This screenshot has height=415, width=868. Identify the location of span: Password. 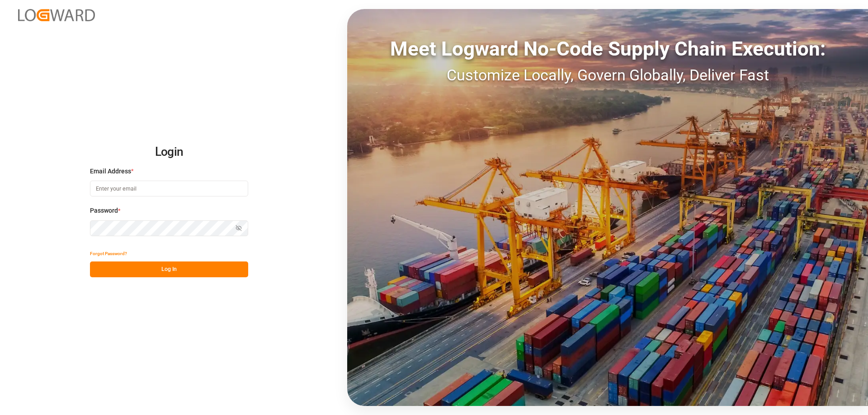
(104, 210).